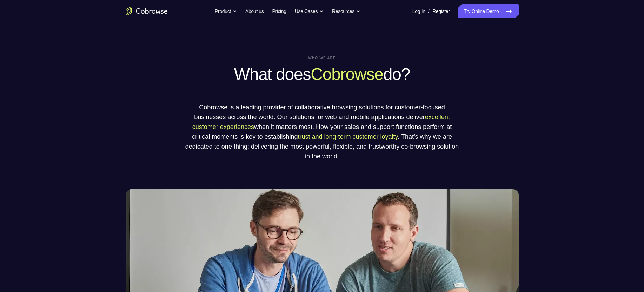 The width and height of the screenshot is (644, 292). I want to click on h1: What does do?, so click(322, 74).